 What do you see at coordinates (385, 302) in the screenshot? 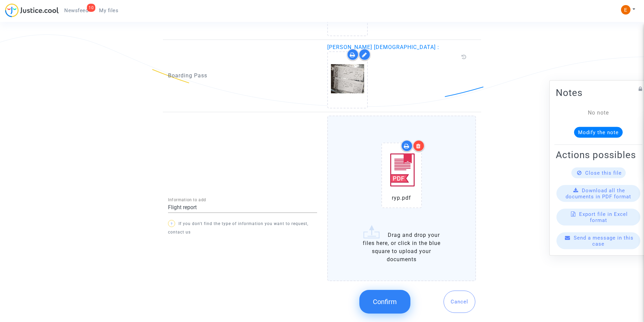
I see `button: Confirm` at bounding box center [385, 302].